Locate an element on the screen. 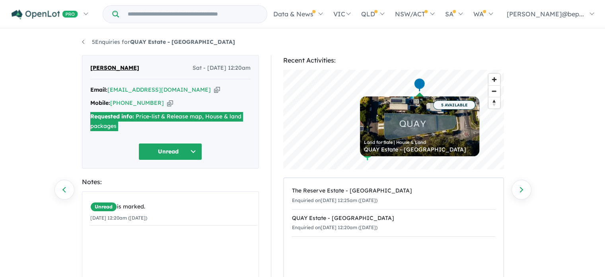 The image size is (605, 277). button: Zoom in is located at coordinates (494, 79).